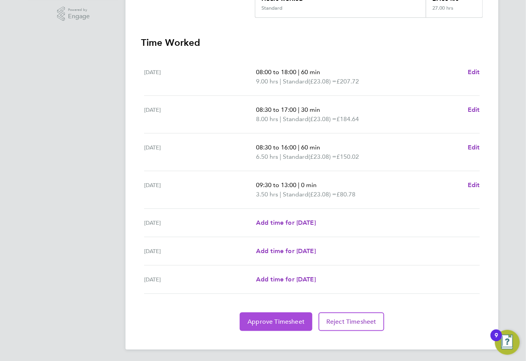  Describe the element at coordinates (496, 341) in the screenshot. I see `div: 9` at that location.